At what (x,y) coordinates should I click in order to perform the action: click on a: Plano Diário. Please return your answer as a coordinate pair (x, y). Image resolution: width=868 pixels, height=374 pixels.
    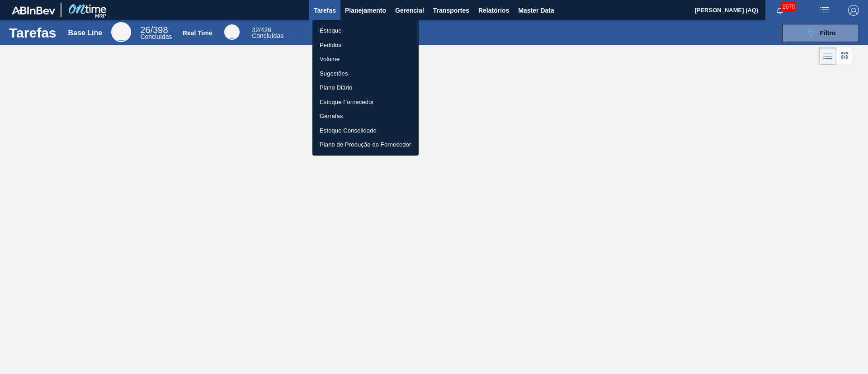
    Looking at the image, I should click on (365, 87).